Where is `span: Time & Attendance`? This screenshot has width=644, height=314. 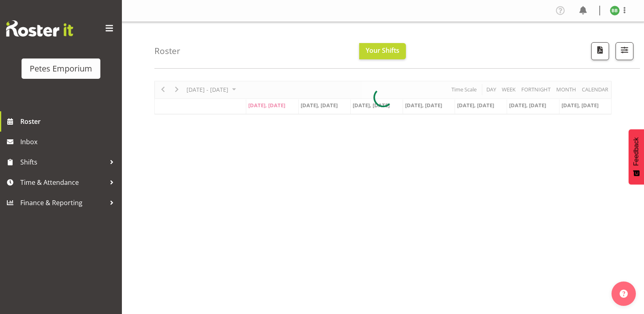
span: Time & Attendance is located at coordinates (63, 182).